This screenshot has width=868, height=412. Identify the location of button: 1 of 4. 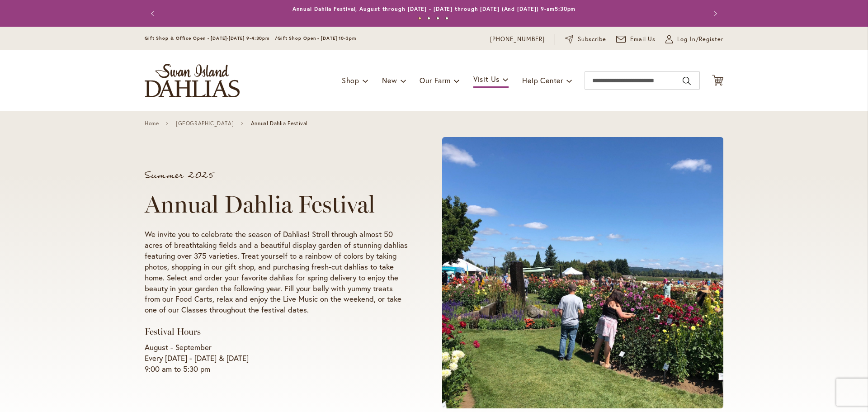
(419, 18).